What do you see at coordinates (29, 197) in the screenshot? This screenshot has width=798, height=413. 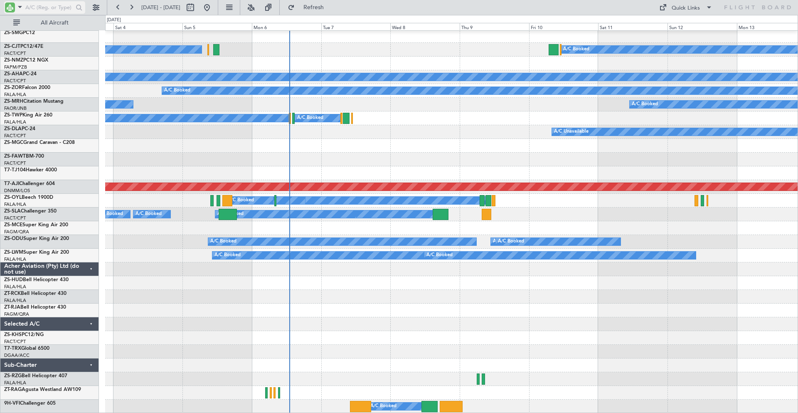 I see `a: ZS-OYLBeech 1900D` at bounding box center [29, 197].